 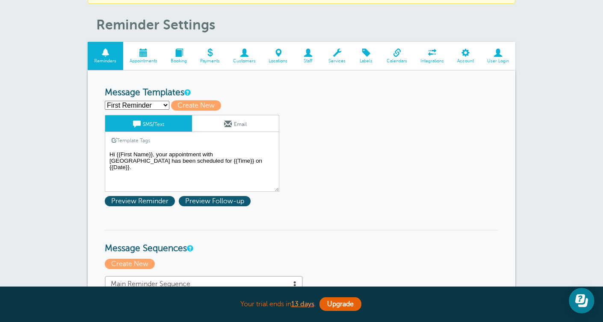 I want to click on a: Upgrade, so click(x=340, y=304).